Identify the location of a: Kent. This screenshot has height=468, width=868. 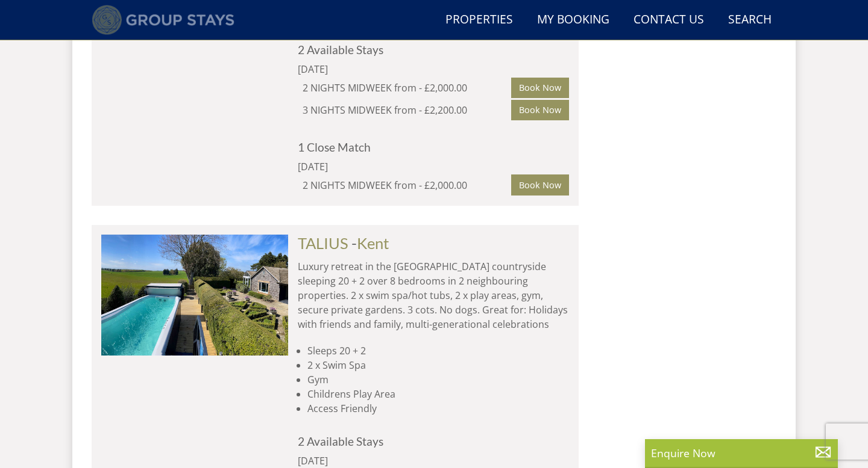
(373, 243).